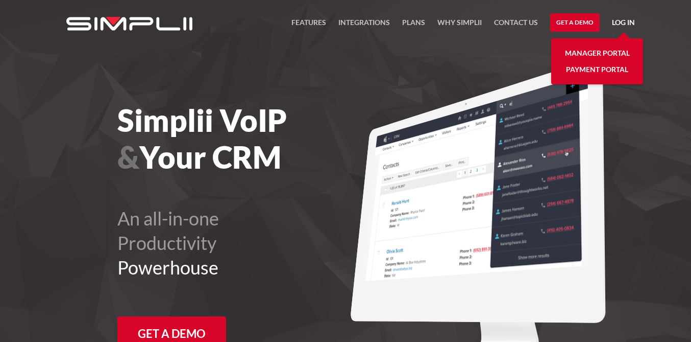 This screenshot has width=691, height=342. I want to click on a: Get a Demo, so click(575, 22).